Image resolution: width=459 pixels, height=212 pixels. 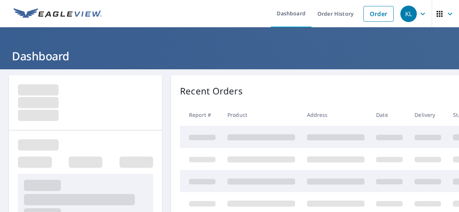 What do you see at coordinates (409, 14) in the screenshot?
I see `div: KL` at bounding box center [409, 14].